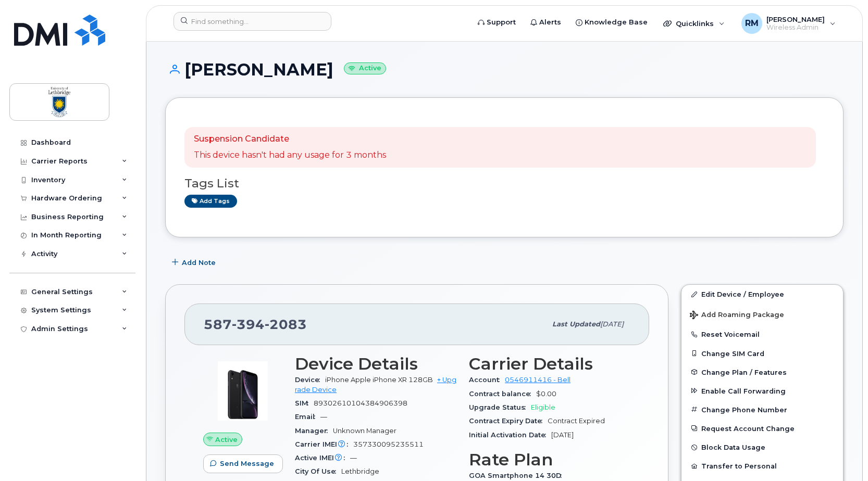 This screenshot has height=481, width=868. I want to click on span: Contract Expired, so click(576, 421).